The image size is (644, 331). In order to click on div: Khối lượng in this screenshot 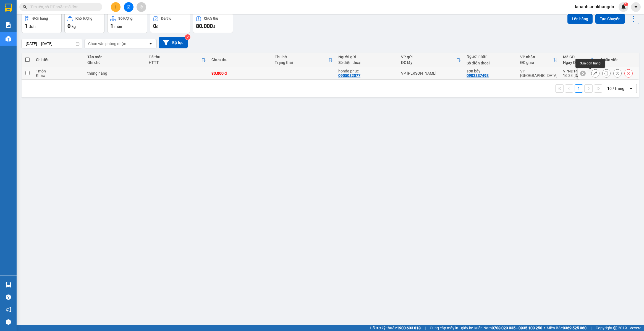, I will do `click(84, 18)`.